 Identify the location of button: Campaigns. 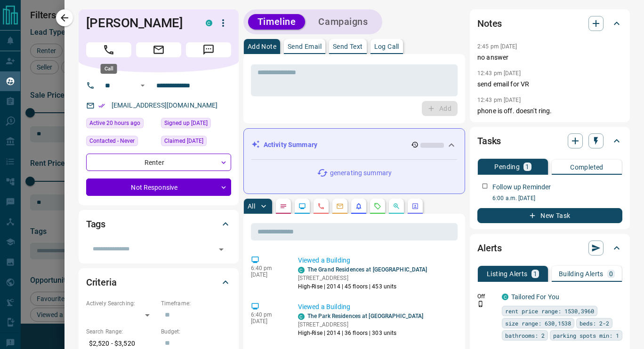
(342, 22).